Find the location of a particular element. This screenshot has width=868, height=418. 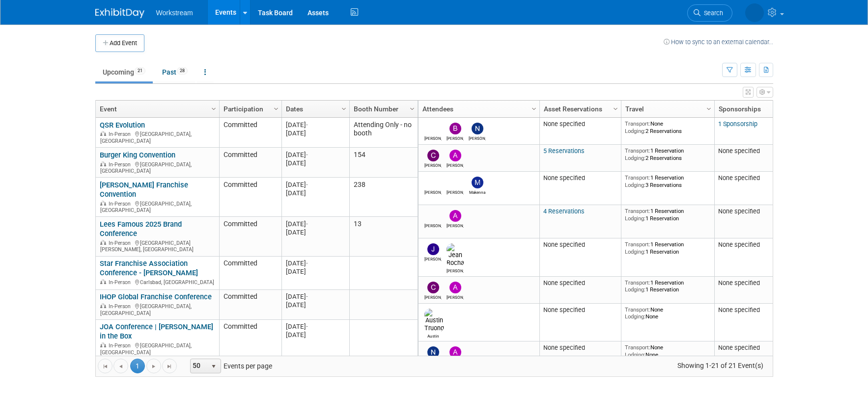

div: Xavier Montalvo is located at coordinates (455, 192).